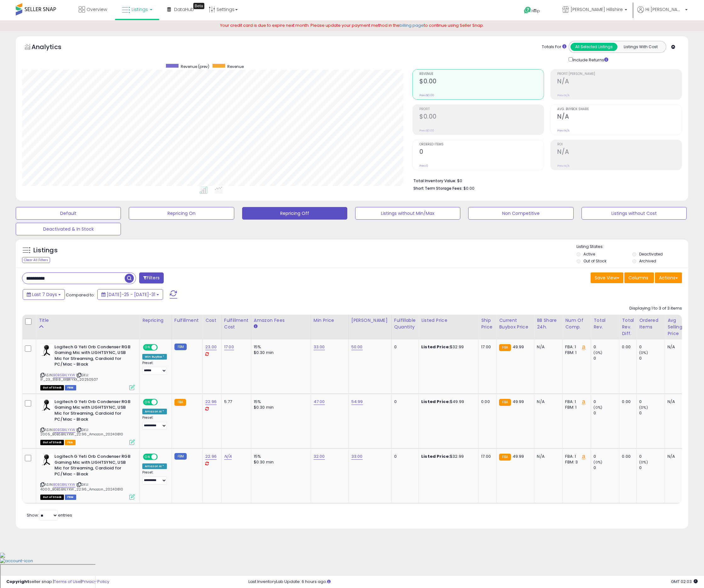 The height and width of the screenshot is (588, 704). What do you see at coordinates (44, 295) in the screenshot?
I see `button: Last 7 Days` at bounding box center [44, 295].